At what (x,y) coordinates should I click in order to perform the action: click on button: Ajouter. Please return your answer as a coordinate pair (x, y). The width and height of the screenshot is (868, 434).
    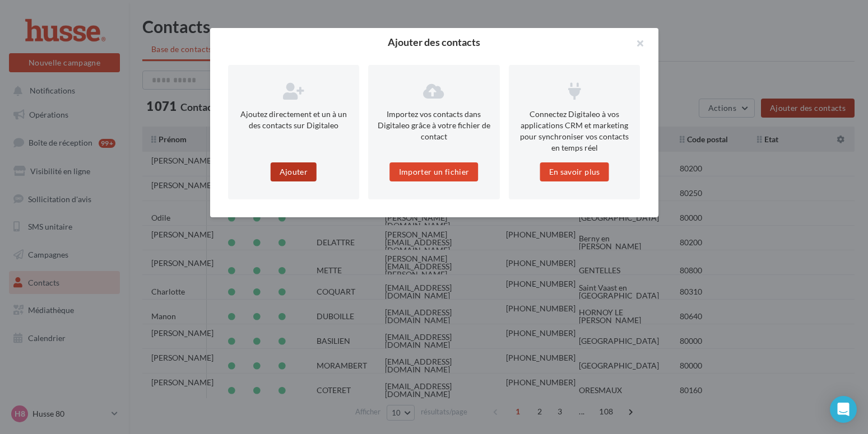
    Looking at the image, I should click on (294, 172).